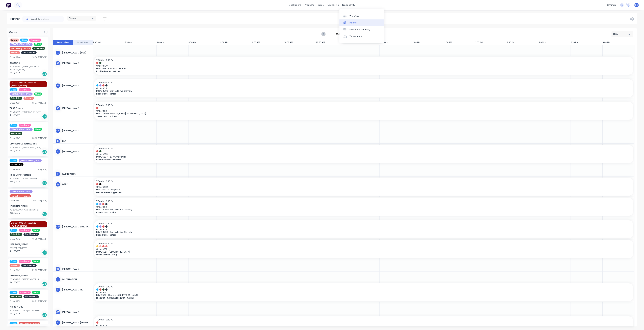 The height and width of the screenshot is (330, 644). Describe the element at coordinates (28, 175) in the screenshot. I see `div: Rose Construction` at that location.